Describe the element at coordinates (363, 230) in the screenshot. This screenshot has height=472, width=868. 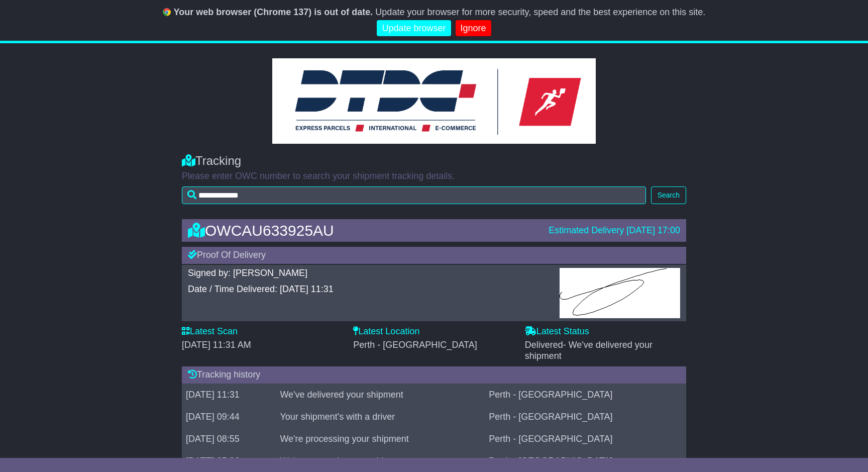
I see `div: OWCAU633925AU` at that location.